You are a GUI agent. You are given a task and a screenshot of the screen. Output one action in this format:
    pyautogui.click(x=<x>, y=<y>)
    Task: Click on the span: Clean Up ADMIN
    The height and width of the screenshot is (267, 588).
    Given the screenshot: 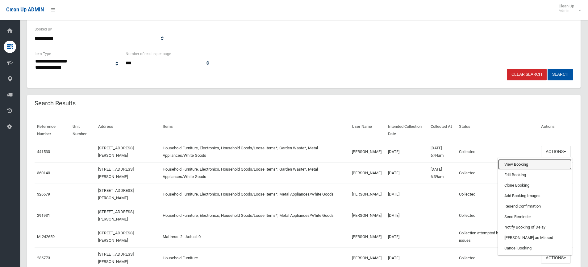 What is the action you would take?
    pyautogui.click(x=25, y=10)
    